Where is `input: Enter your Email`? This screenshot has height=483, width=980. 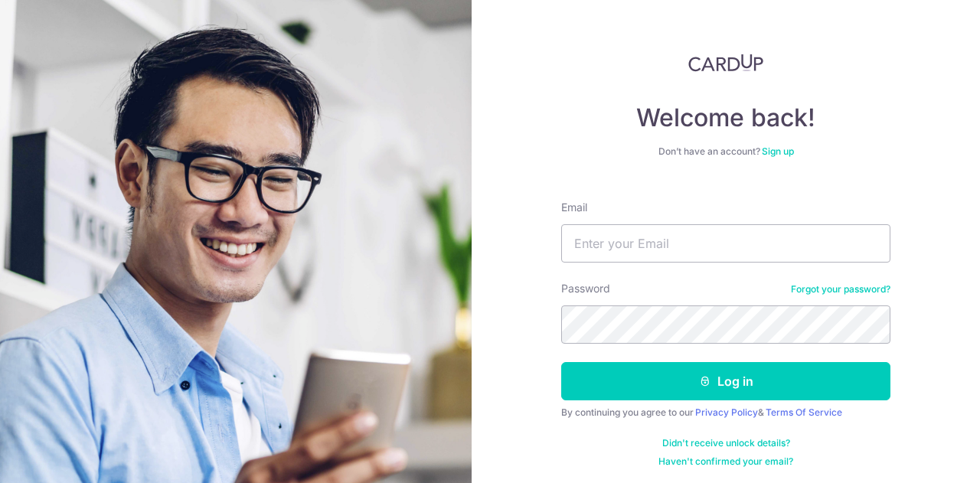 input: Enter your Email is located at coordinates (726, 243).